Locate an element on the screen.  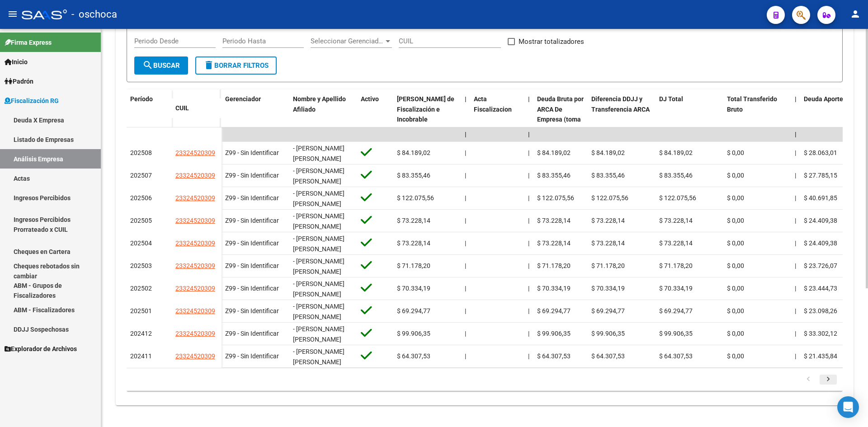
span: 202505 is located at coordinates (141, 221).